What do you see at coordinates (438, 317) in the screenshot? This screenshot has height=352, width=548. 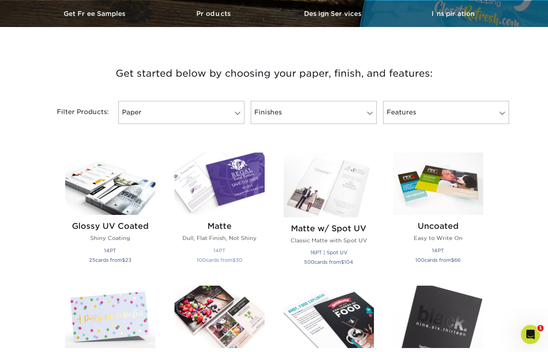 I see `img: Silk w/ Spot UV Postcards` at bounding box center [438, 317].